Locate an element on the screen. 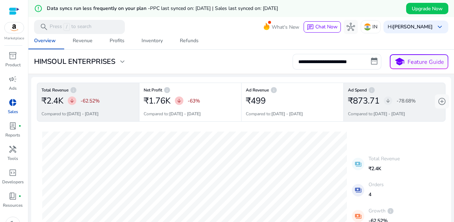  div: Overview is located at coordinates (45, 41).